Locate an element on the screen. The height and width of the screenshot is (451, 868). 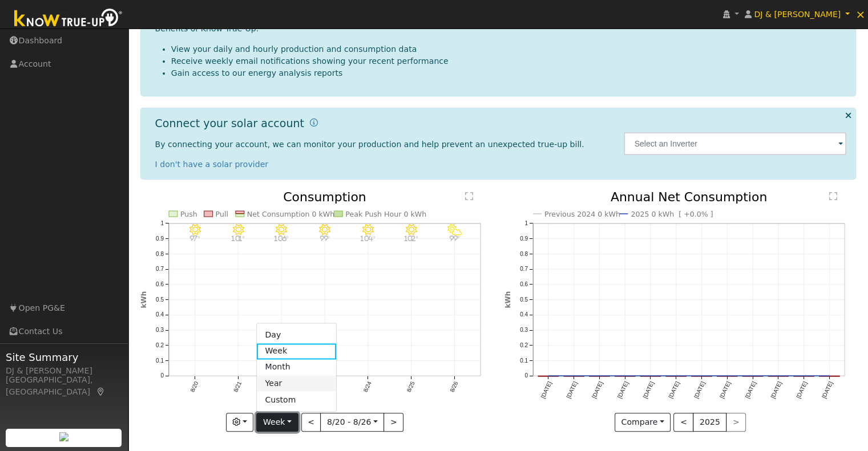
a: Map is located at coordinates (101, 392).